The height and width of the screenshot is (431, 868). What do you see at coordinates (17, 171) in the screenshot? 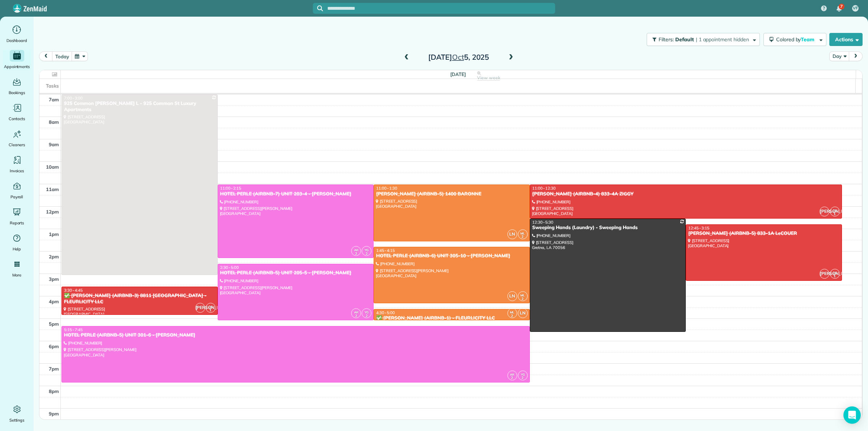
I see `span: Invoices` at bounding box center [17, 171].